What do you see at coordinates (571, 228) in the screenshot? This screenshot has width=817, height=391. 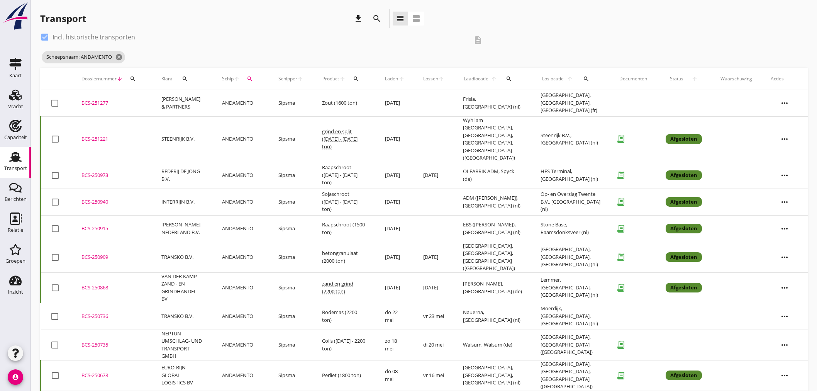 I see `td: Stone Base, Raamsdonksveer (nl)` at bounding box center [571, 228].